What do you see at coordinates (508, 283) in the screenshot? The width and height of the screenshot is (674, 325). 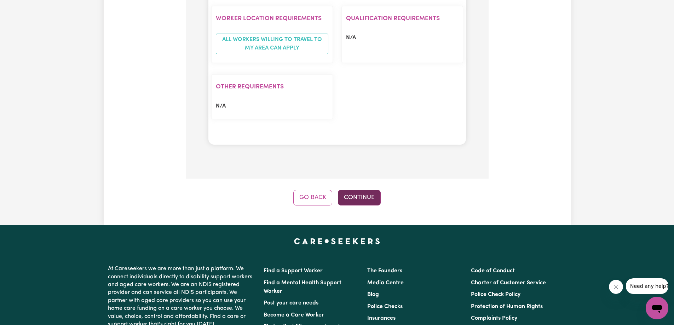 I see `a: Charter of Customer Service` at bounding box center [508, 283].